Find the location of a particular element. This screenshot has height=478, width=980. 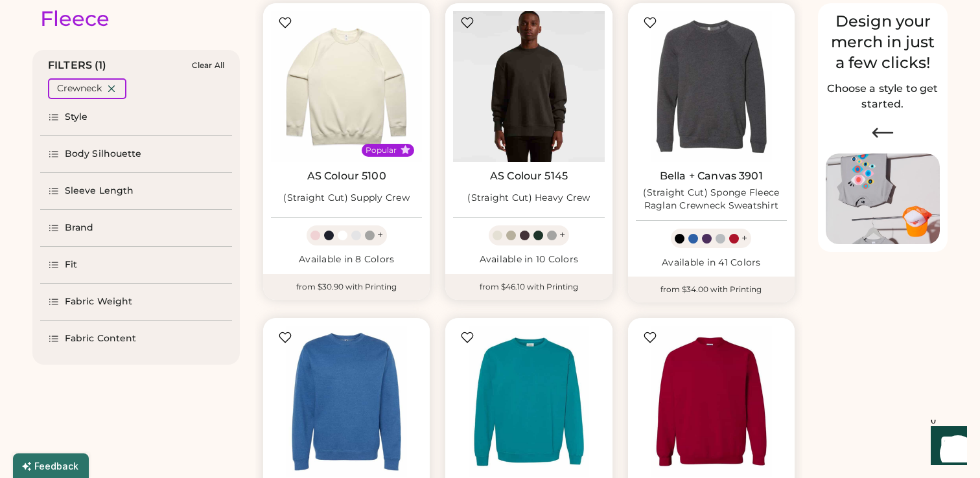

div: Fit is located at coordinates (70, 265).